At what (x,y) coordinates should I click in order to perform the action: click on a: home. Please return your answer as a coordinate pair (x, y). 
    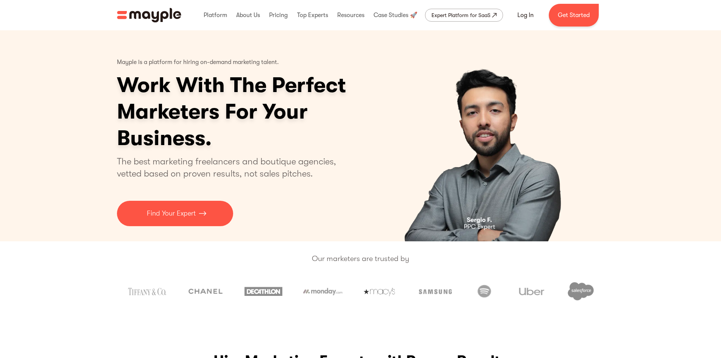
    Looking at the image, I should click on (149, 15).